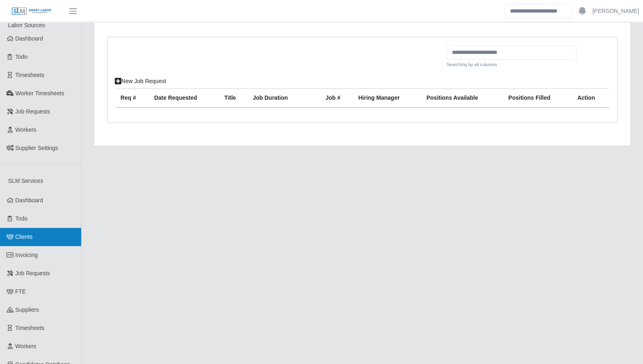  I want to click on span: Invoicing, so click(26, 255).